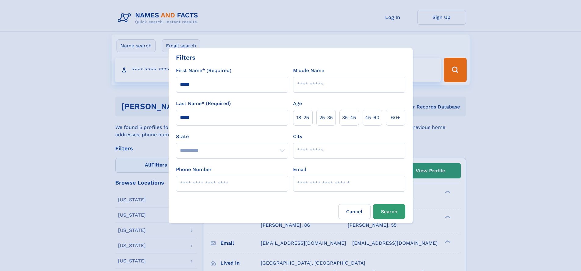  I want to click on label: State, so click(232, 136).